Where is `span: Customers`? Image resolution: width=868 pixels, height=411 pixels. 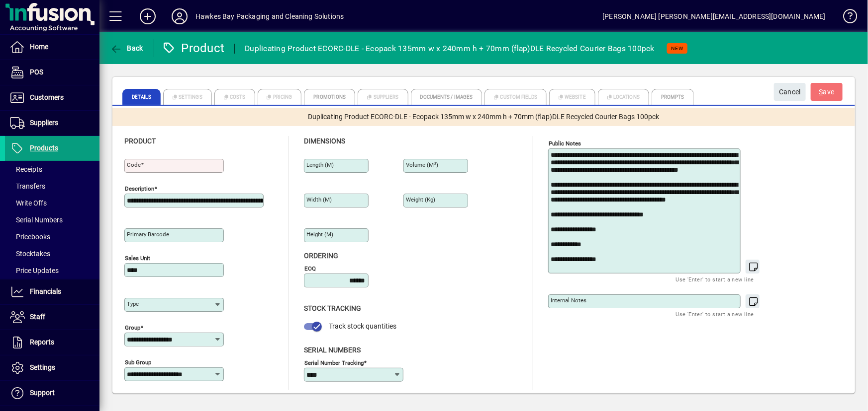
span: Customers is located at coordinates (47, 98).